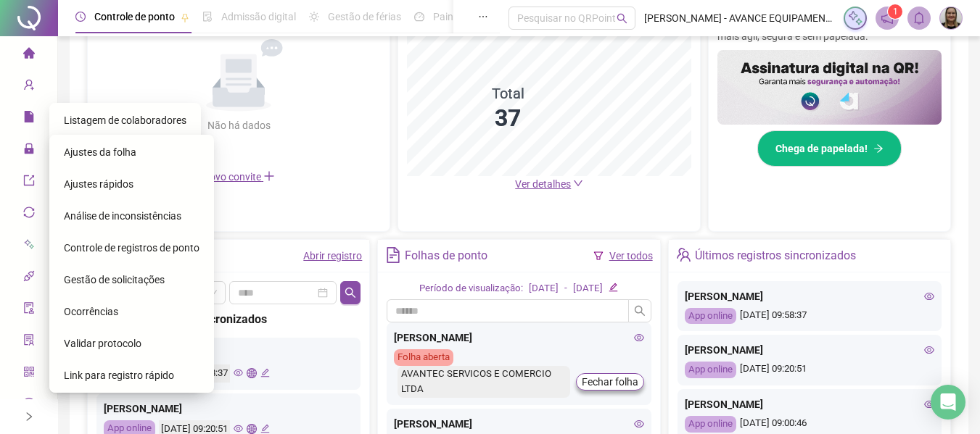 Image resolution: width=980 pixels, height=434 pixels. What do you see at coordinates (207, 17) in the screenshot?
I see `span: file-done` at bounding box center [207, 17].